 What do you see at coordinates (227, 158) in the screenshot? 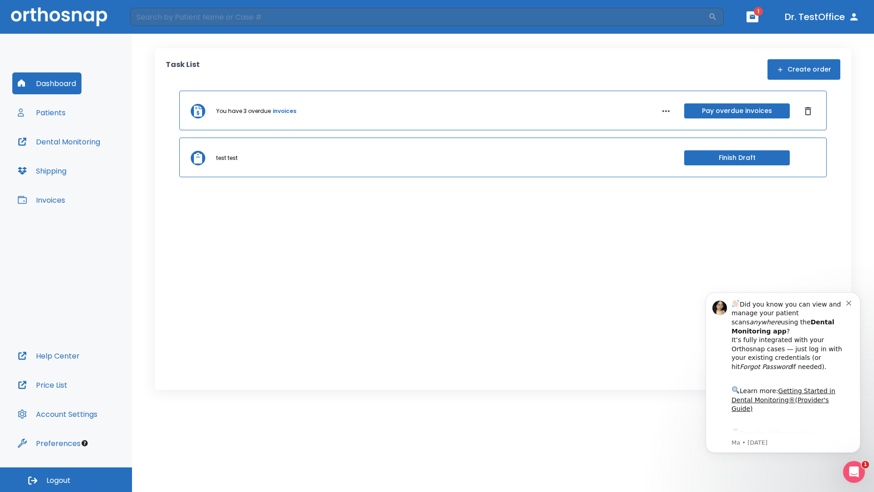
I see `p: test test` at bounding box center [227, 158].